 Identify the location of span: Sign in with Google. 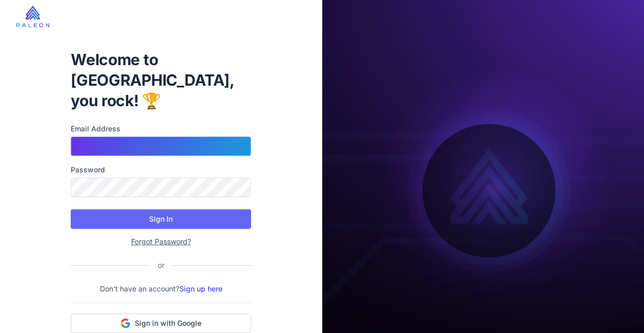
(168, 323).